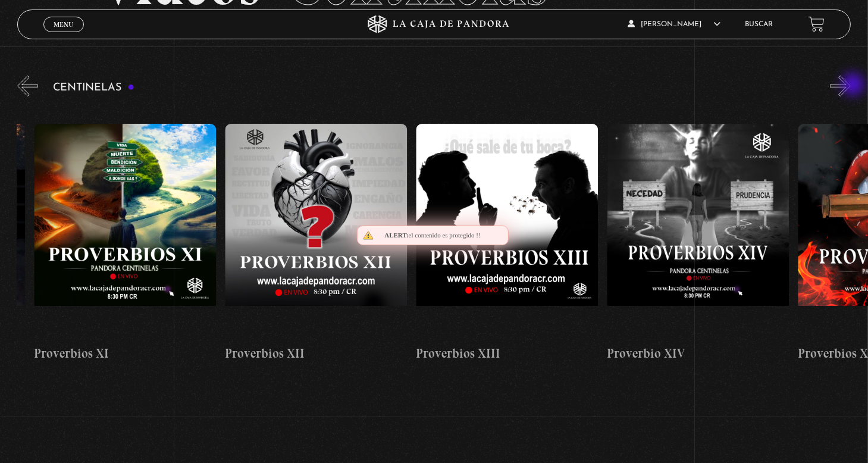 The width and height of the screenshot is (868, 463). What do you see at coordinates (396, 235) in the screenshot?
I see `span: Alert:` at bounding box center [396, 235].